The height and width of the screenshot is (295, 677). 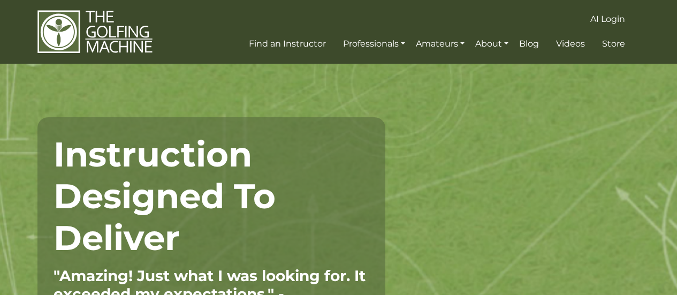 I want to click on h1: Instruction Designed To Deliver, so click(x=211, y=196).